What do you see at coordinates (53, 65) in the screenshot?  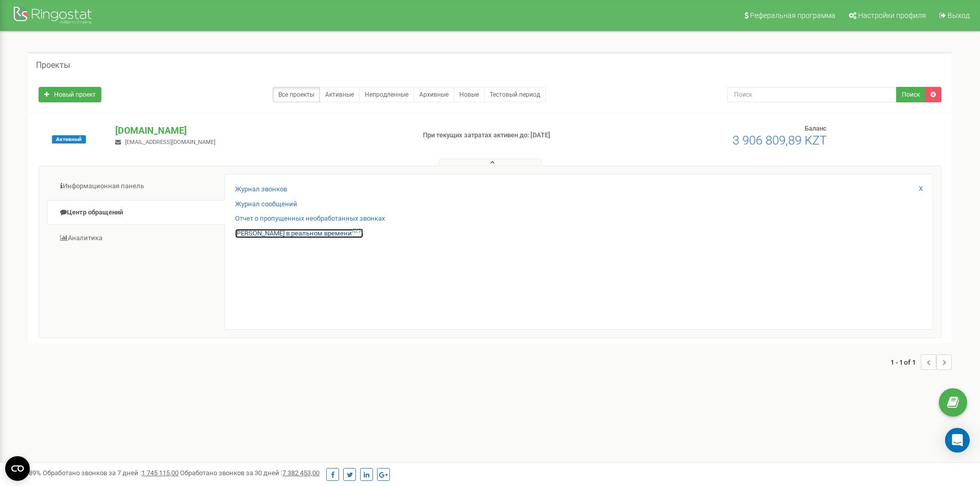 I see `h5: Проекты` at bounding box center [53, 65].